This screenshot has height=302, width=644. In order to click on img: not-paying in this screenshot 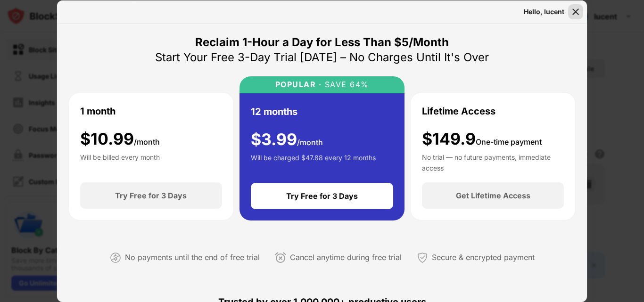, I will do `click(115, 258)`.